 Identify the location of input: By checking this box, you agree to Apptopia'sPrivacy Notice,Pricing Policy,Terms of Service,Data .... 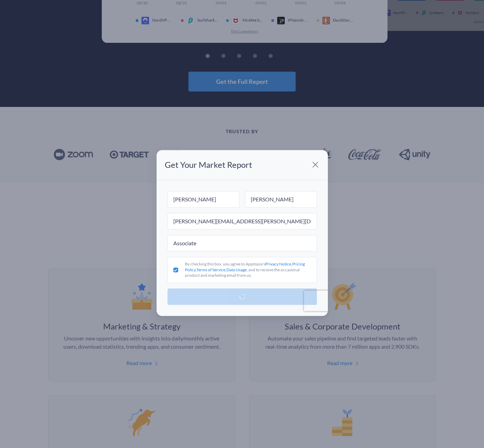
(176, 270).